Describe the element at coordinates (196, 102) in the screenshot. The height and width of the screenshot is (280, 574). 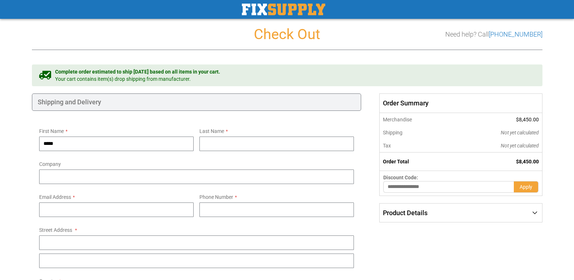
I see `div: Shipping and Delivery` at that location.